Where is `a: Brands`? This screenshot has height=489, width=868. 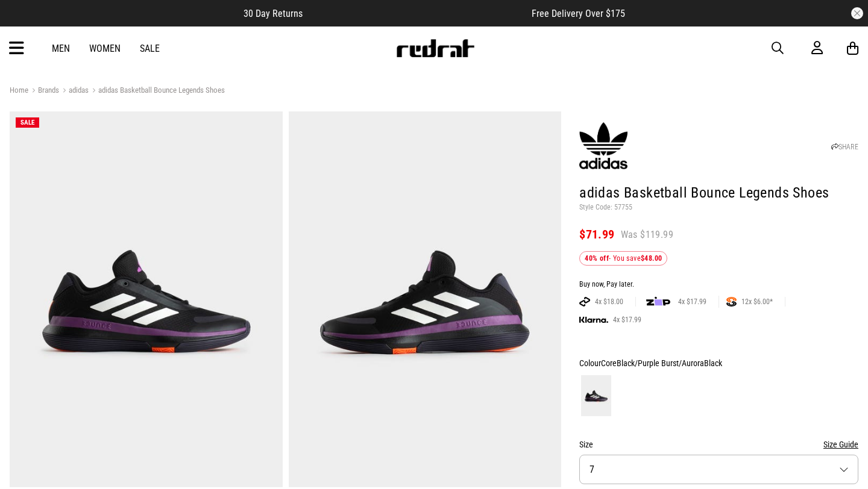
a: Brands is located at coordinates (44, 91).